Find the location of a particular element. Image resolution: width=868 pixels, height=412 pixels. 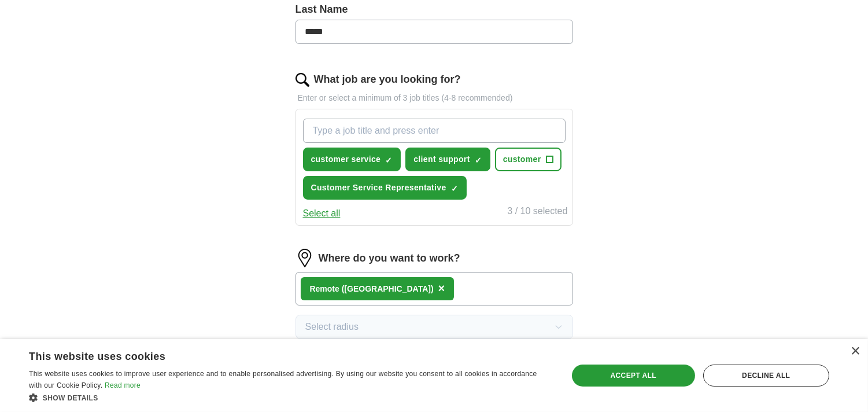

button: Select radius is located at coordinates (434, 327).